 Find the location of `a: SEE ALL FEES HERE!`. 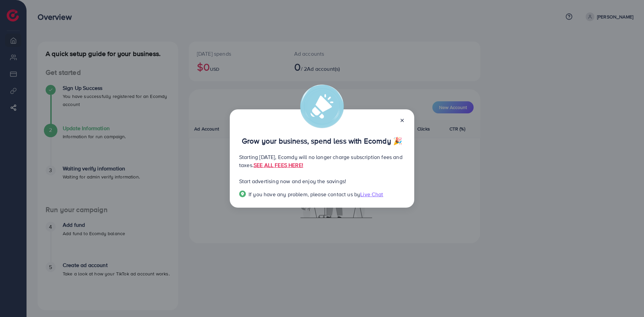

a: SEE ALL FEES HERE! is located at coordinates (278, 165).